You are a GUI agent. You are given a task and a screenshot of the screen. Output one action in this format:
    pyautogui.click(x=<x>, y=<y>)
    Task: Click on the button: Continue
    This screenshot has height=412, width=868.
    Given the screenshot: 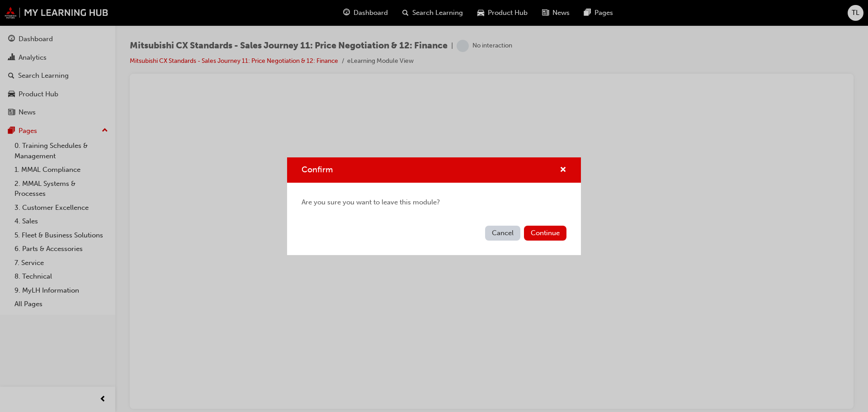 What is the action you would take?
    pyautogui.click(x=545, y=233)
    